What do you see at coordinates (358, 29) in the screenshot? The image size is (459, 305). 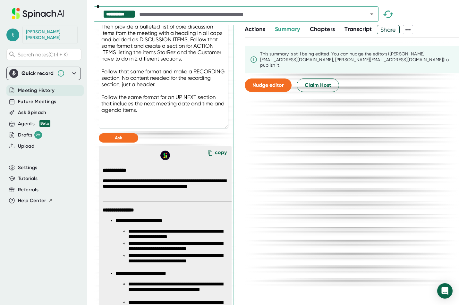 I see `button: Transcript` at bounding box center [358, 29].